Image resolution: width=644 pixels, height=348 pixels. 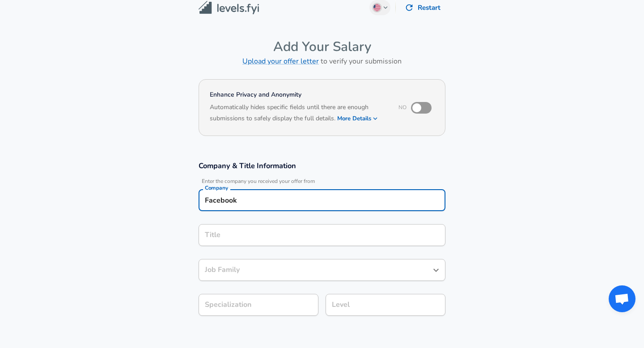 What do you see at coordinates (322, 181) in the screenshot?
I see `span: Enter the company you received your offer from` at bounding box center [322, 181].